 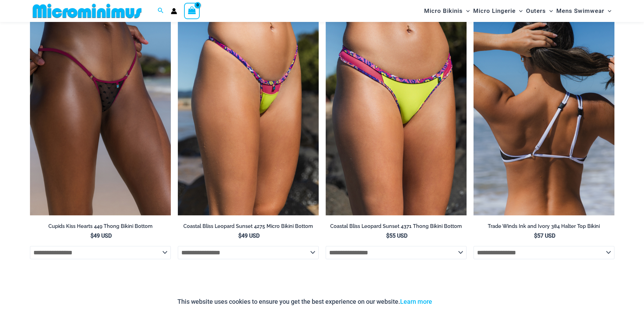 I want to click on a: Cupids Kiss Hearts 449 Thong Bikini Bottom, so click(x=100, y=227).